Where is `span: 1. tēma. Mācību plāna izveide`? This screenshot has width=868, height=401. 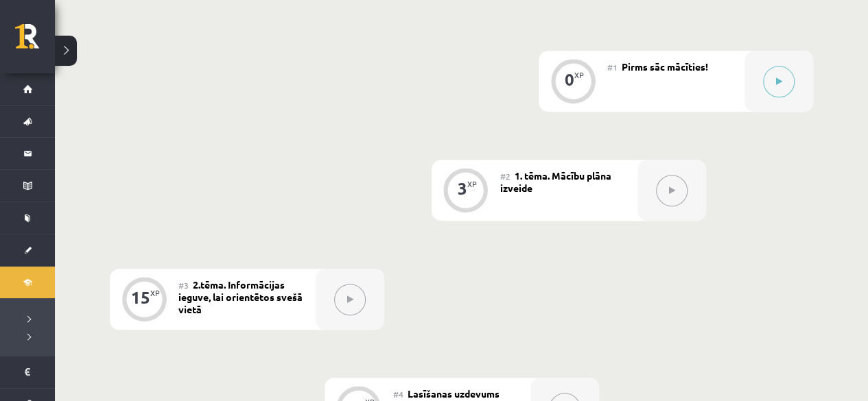
span: 1. tēma. Mācību plāna izveide is located at coordinates (556, 182).